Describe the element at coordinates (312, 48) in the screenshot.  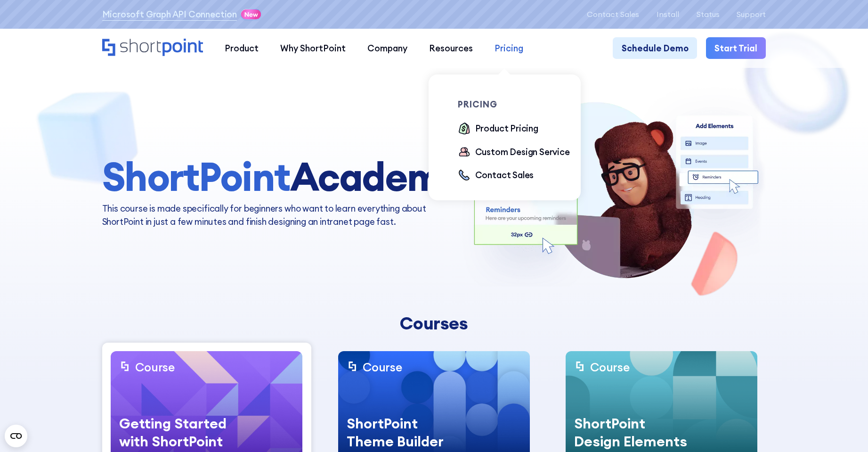
I see `div: Why ShortPoint` at that location.